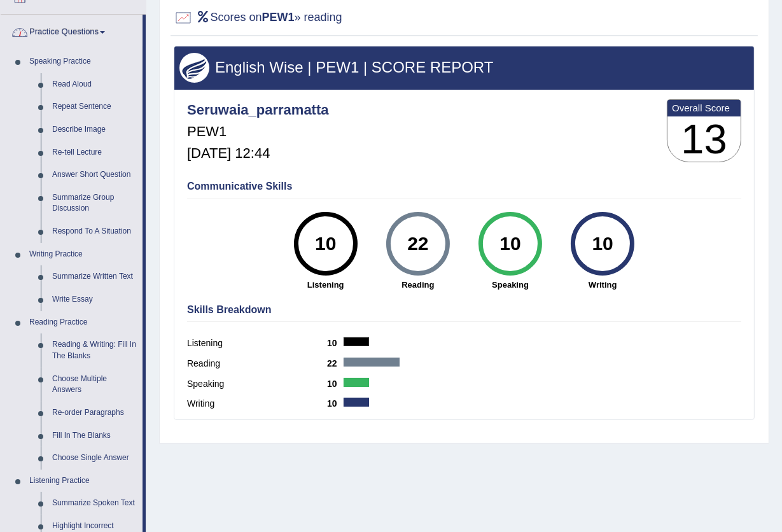 This screenshot has height=532, width=782. Describe the element at coordinates (94, 276) in the screenshot. I see `a: Summarize Written Text` at that location.